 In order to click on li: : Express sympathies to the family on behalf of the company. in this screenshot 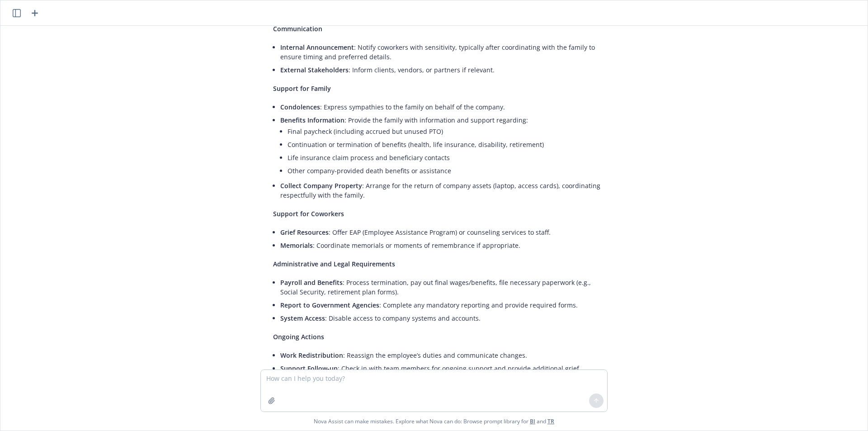, I will do `click(442, 107)`.